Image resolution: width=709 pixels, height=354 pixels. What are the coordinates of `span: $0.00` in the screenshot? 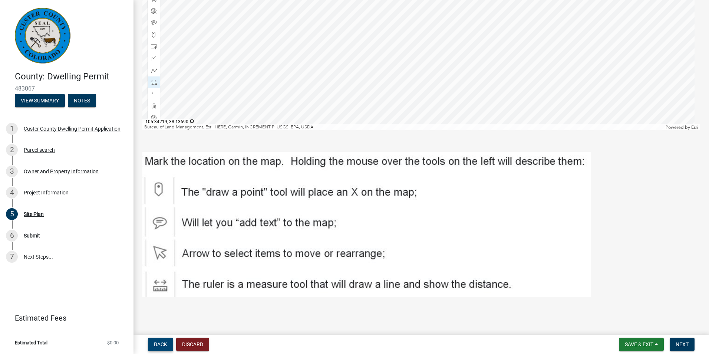 It's located at (113, 342).